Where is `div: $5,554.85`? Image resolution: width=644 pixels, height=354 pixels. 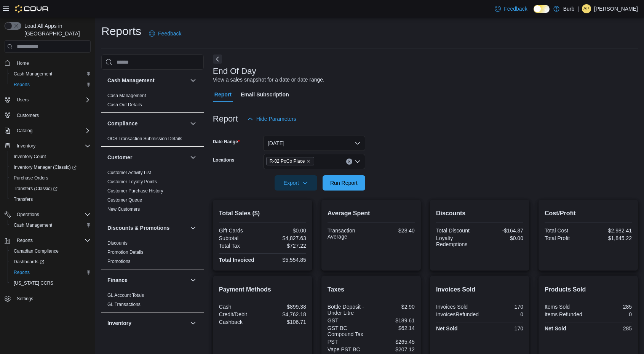 div: $5,554.85 is located at coordinates (285, 260).